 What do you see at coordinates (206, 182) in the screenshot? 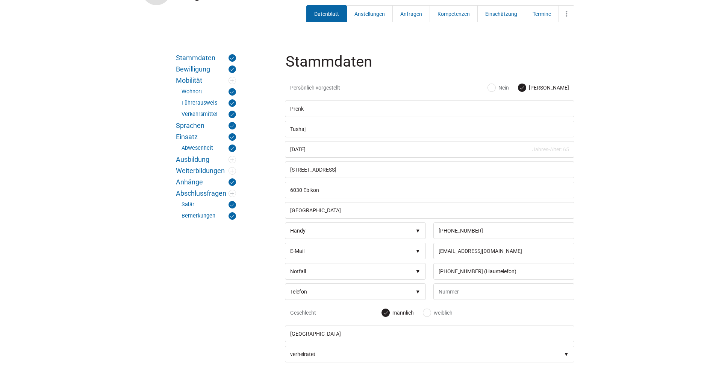
I see `a: Anhänge` at bounding box center [206, 182].